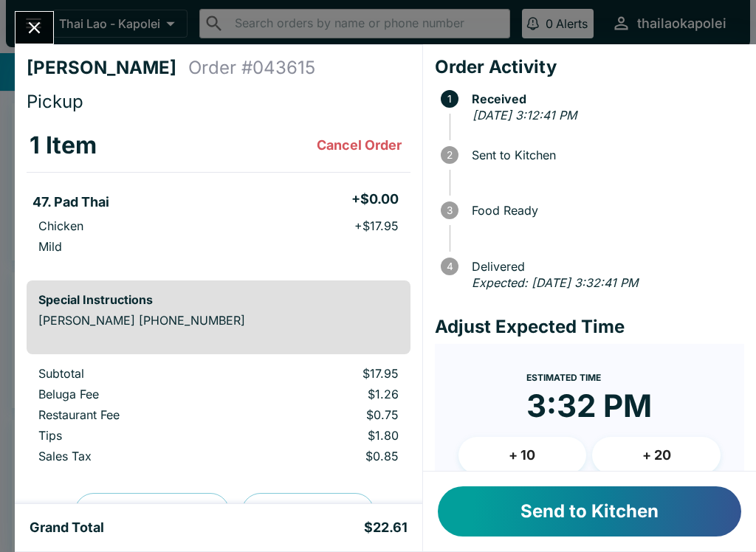 Image resolution: width=756 pixels, height=552 pixels. I want to click on p: Mild, so click(50, 246).